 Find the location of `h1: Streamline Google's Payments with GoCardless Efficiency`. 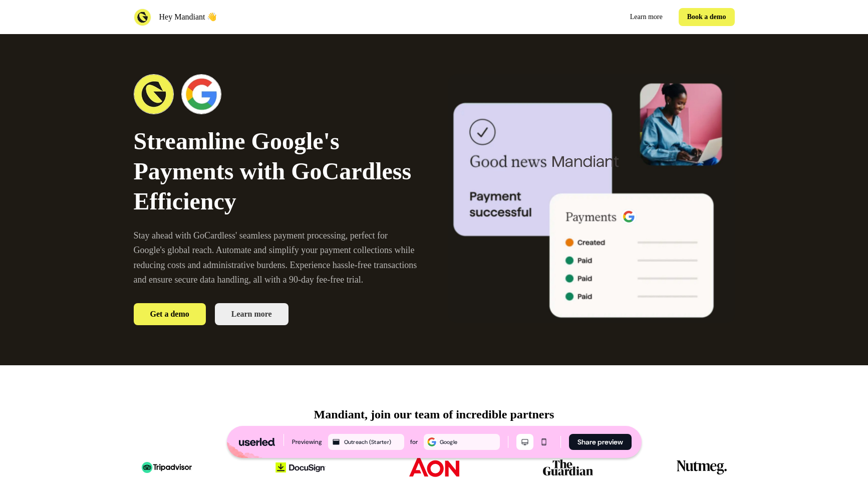

h1: Streamline Google's Payments with GoCardless Efficiency is located at coordinates (277, 171).